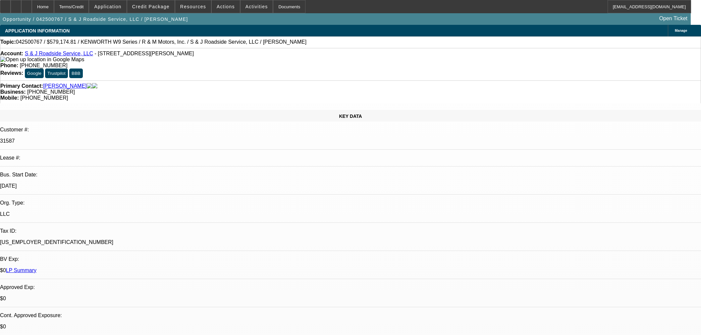 The height and width of the screenshot is (335, 701). I want to click on a: View Google Maps, so click(42, 59).